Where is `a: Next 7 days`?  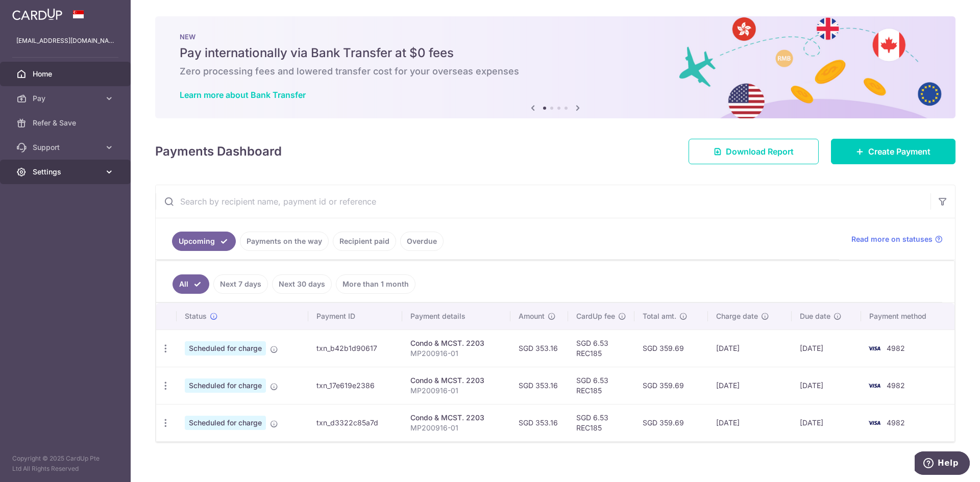 a: Next 7 days is located at coordinates (241, 284).